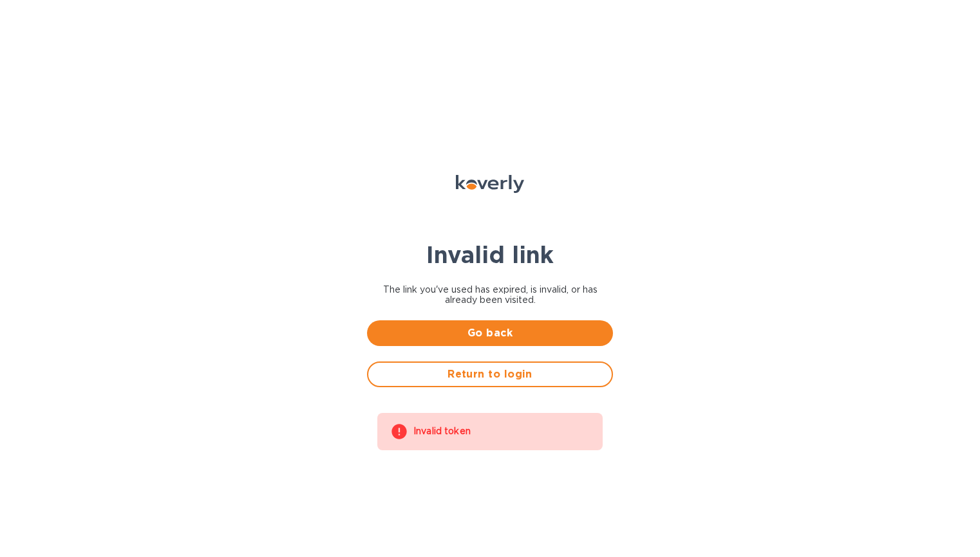 This screenshot has height=557, width=980. What do you see at coordinates (490, 374) in the screenshot?
I see `button: Return to login` at bounding box center [490, 374].